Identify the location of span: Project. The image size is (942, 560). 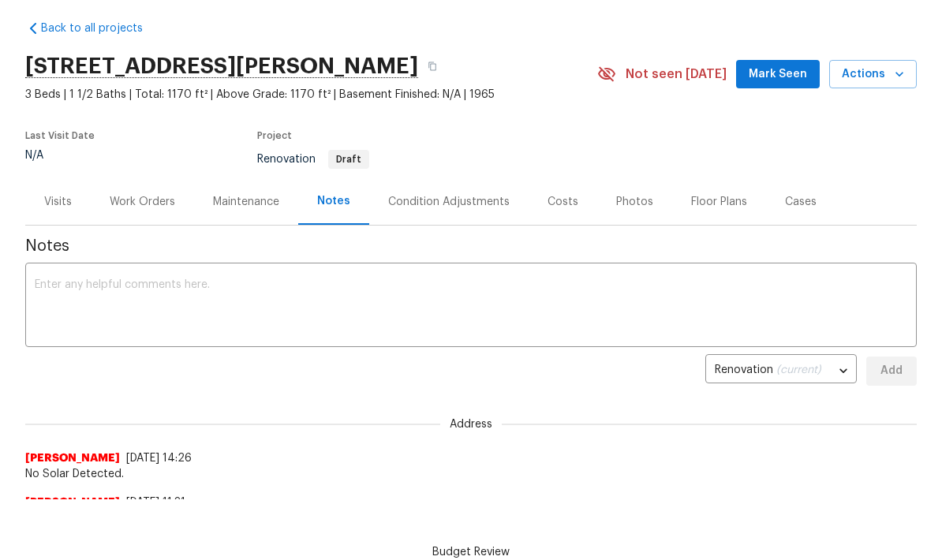
(275, 136).